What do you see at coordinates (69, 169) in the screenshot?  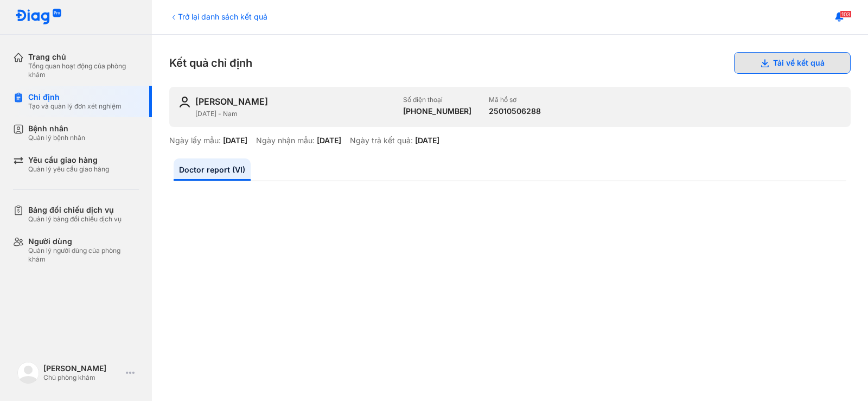 I see `div: Quản lý yêu cầu giao hàng` at bounding box center [69, 169].